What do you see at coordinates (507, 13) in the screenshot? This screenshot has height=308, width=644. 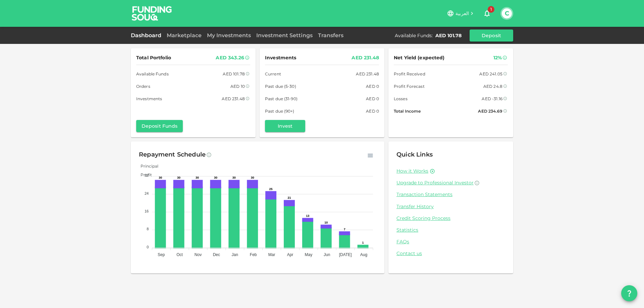 I see `button: C` at bounding box center [507, 13].